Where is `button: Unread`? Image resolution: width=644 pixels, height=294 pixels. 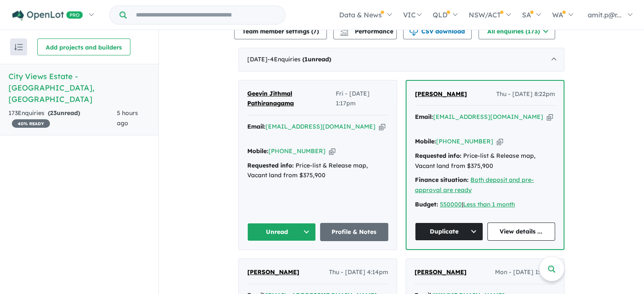 button: Unread is located at coordinates (281, 232).